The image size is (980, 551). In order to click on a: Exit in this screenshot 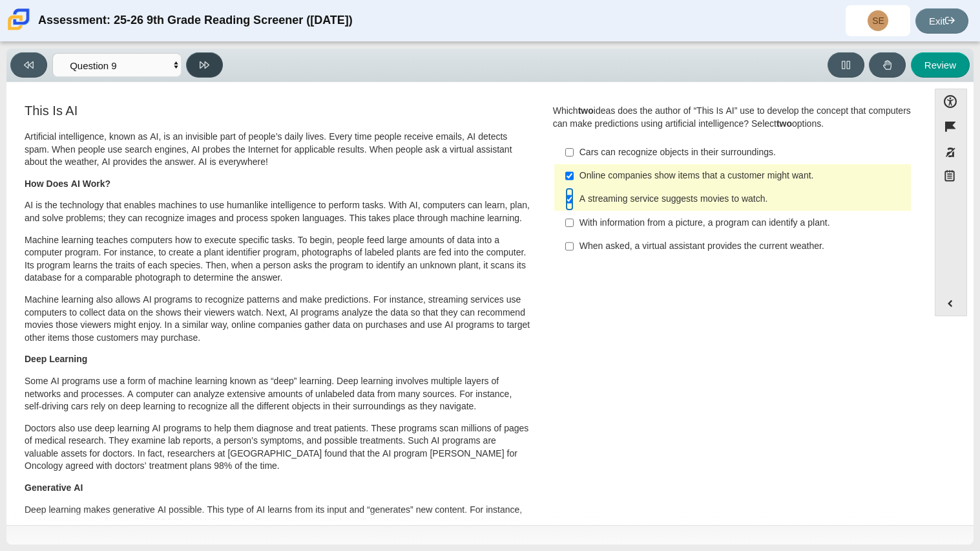, I will do `click(942, 21)`.